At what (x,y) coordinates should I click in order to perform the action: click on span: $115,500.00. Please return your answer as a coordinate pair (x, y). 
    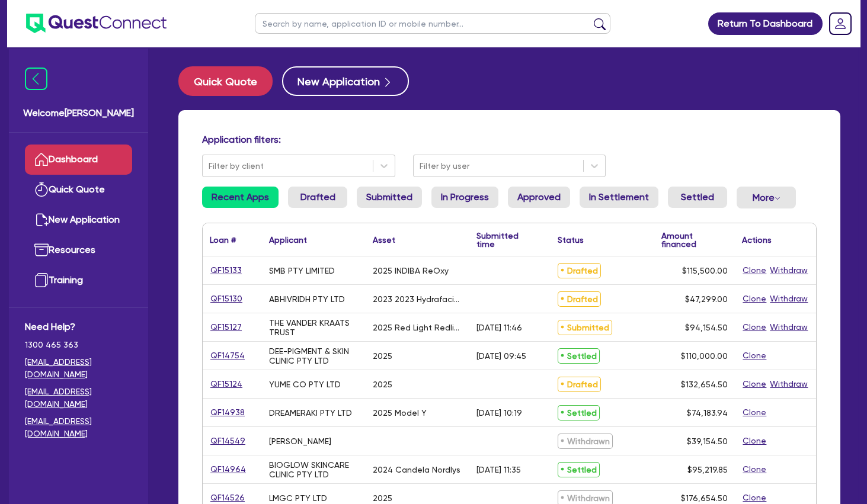
    Looking at the image, I should click on (705, 271).